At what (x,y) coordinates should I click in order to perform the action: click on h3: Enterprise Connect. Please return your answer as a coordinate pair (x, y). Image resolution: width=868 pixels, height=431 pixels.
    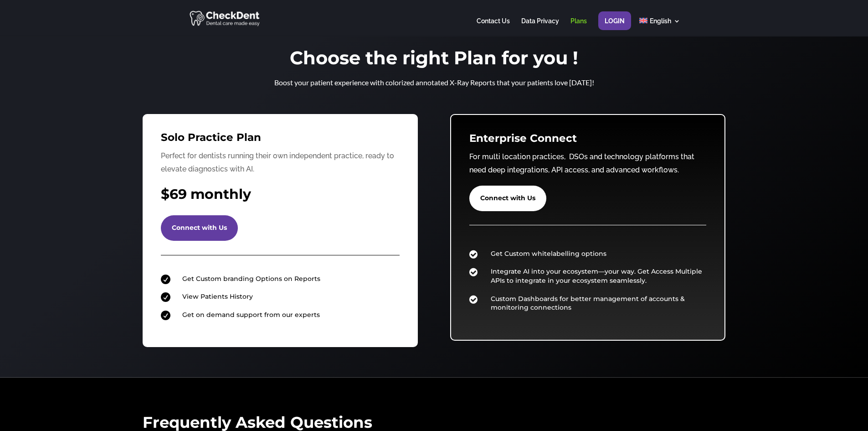
    Looking at the image, I should click on (587, 141).